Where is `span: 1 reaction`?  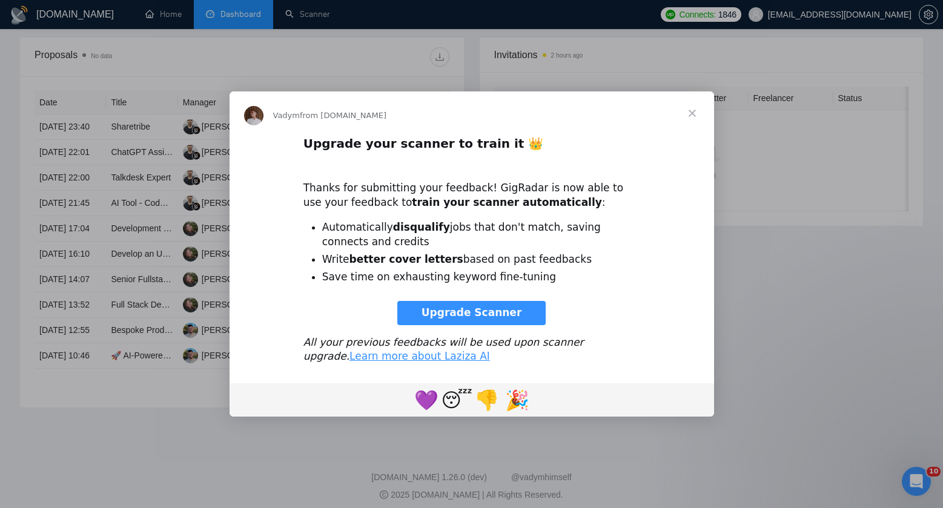 span: 1 reaction is located at coordinates (487, 400).